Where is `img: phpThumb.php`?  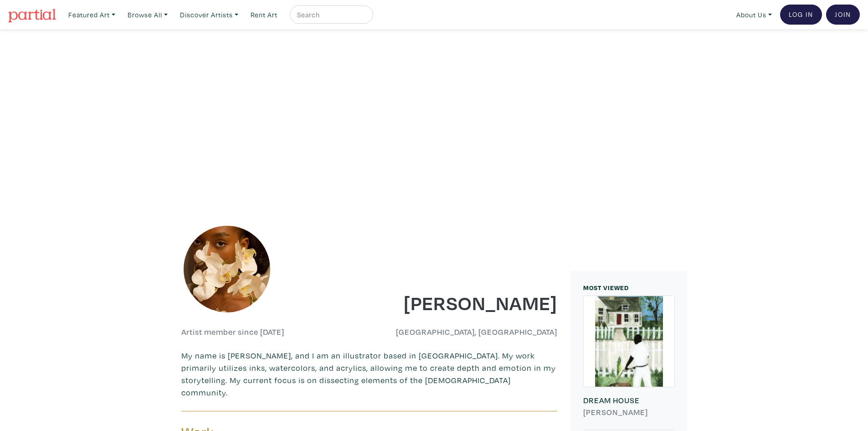
img: phpThumb.php is located at coordinates (227, 269).